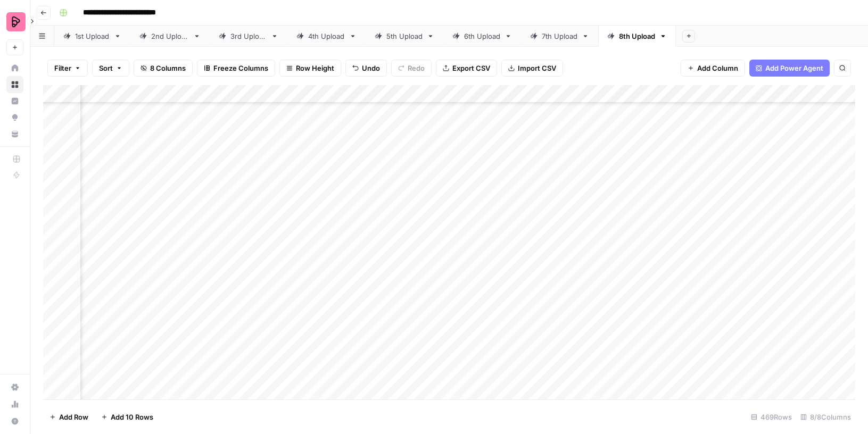  I want to click on span: Add Row, so click(73, 417).